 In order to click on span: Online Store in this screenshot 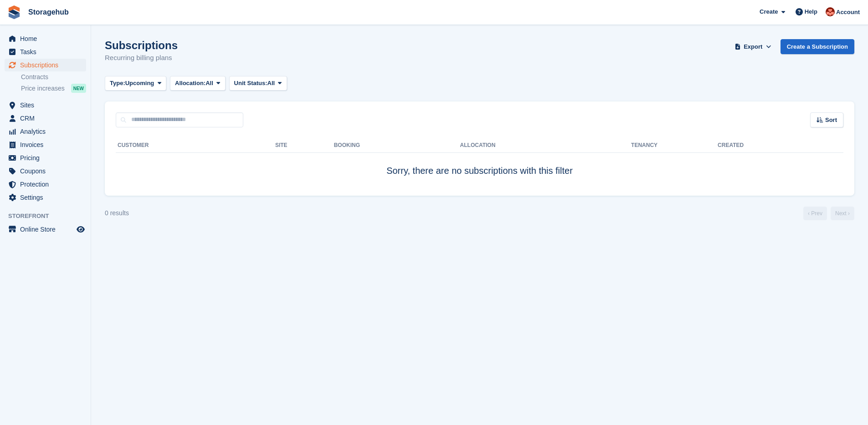, I will do `click(47, 230)`.